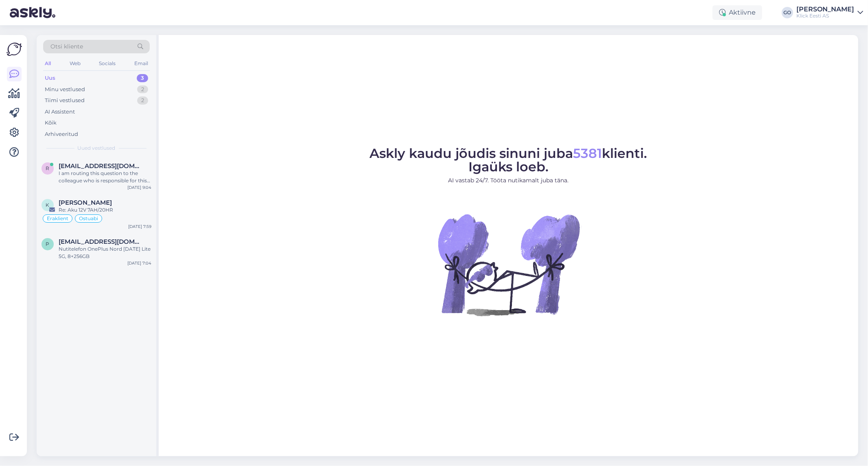  I want to click on div: Uus, so click(50, 78).